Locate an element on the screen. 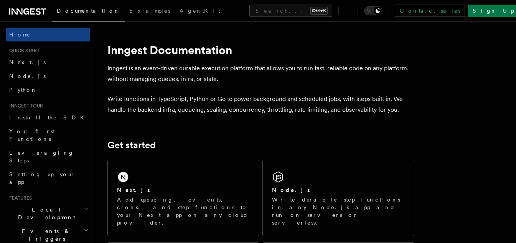  span: Leveraging Steps is located at coordinates (41, 157).